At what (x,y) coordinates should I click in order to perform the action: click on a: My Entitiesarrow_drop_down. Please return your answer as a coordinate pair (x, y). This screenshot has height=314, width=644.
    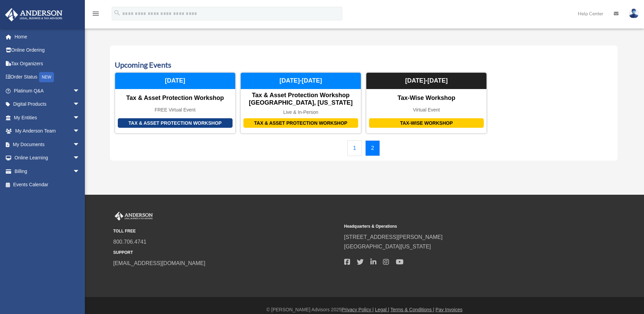
    Looking at the image, I should click on (47, 118).